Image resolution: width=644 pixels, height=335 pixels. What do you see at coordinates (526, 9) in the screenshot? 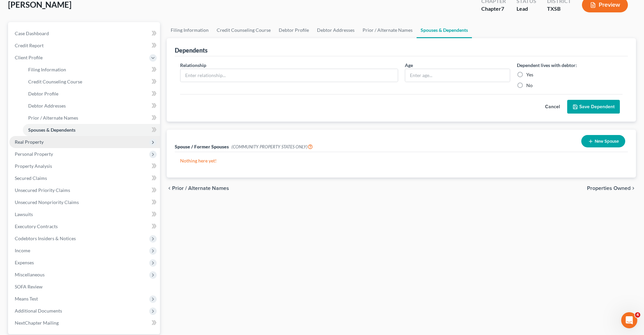
I see `div: Lead` at bounding box center [526, 9].